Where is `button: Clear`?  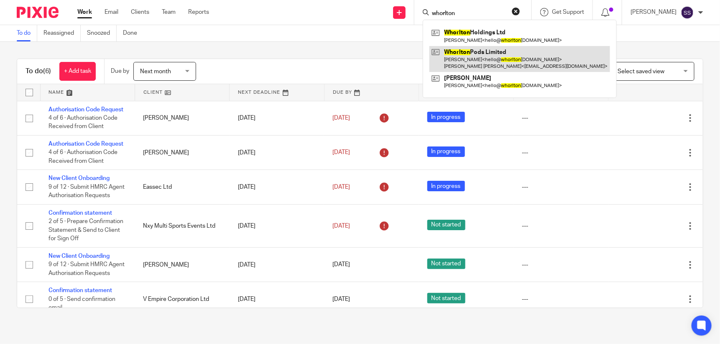
button: Clear is located at coordinates (516, 11).